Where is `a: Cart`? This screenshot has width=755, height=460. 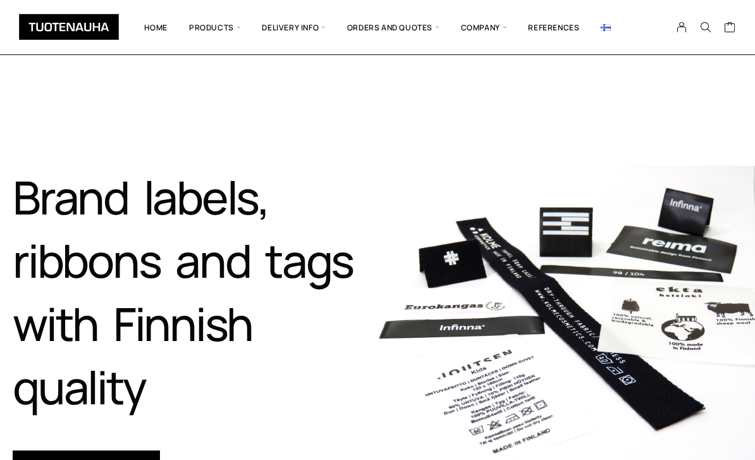 a: Cart is located at coordinates (730, 28).